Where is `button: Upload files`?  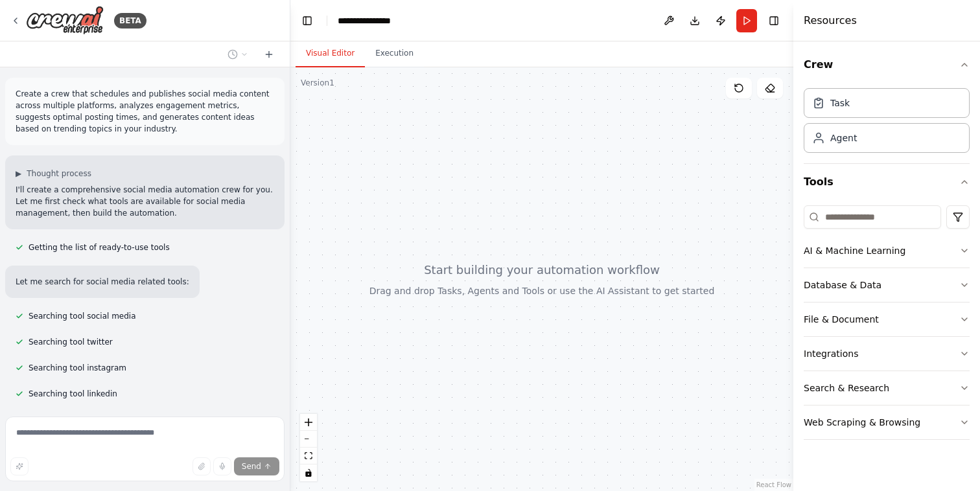 button: Upload files is located at coordinates (202, 466).